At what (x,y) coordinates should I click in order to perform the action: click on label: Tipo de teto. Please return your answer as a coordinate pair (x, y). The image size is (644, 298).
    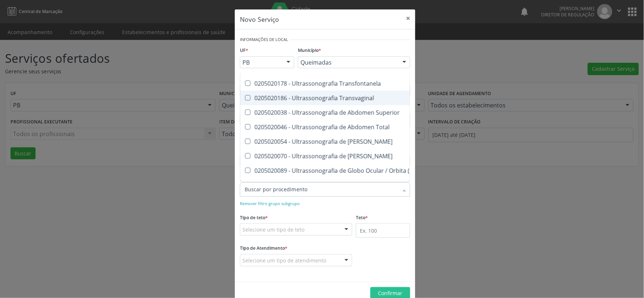
    Looking at the image, I should click on (254, 217).